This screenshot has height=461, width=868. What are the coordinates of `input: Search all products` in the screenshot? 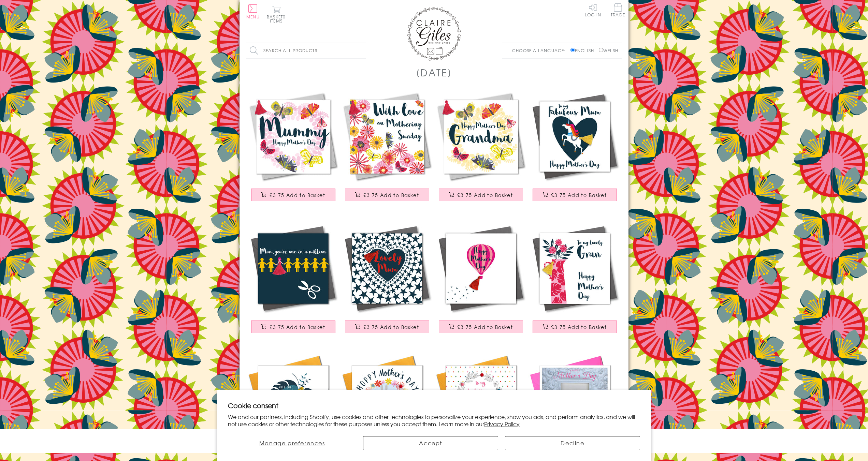 It's located at (306, 50).